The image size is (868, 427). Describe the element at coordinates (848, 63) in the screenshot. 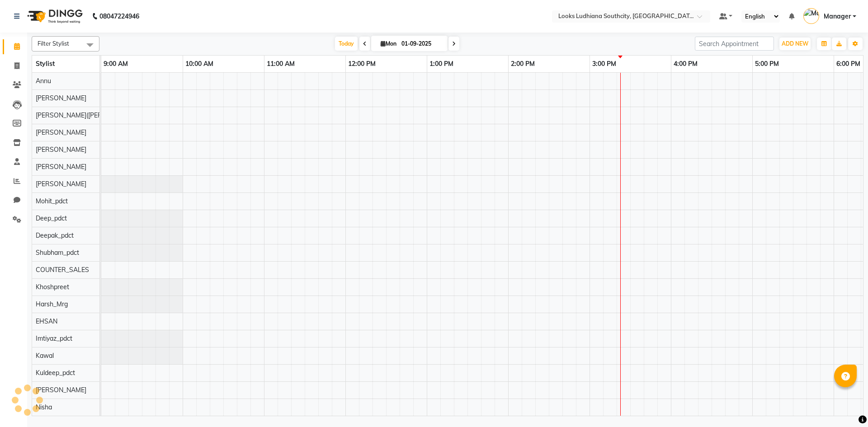

I see `a: 6:00 PM` at that location.